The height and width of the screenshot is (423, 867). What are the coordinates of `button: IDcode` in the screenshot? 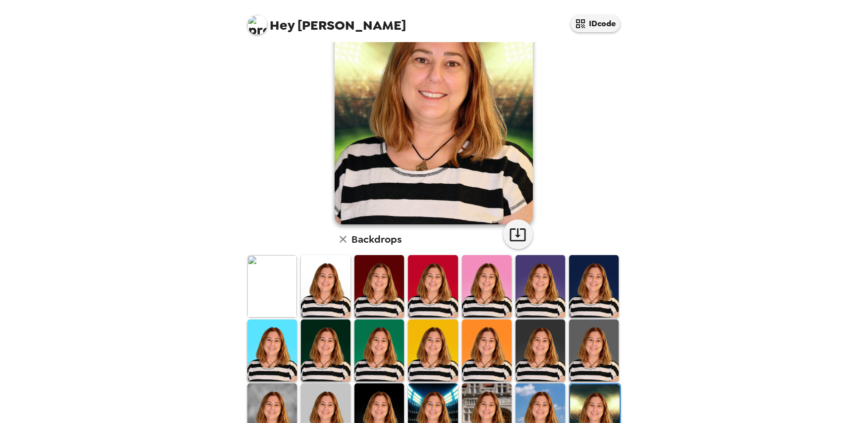 It's located at (595, 23).